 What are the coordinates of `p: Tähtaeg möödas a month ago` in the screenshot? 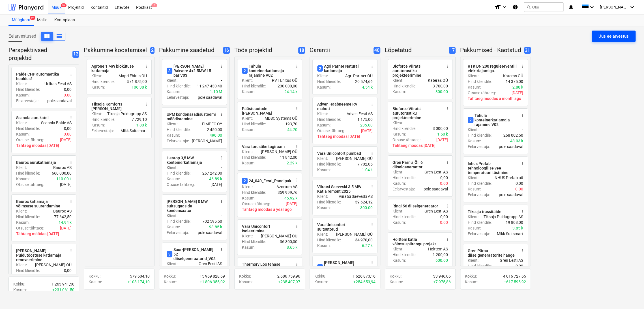 It's located at (495, 98).